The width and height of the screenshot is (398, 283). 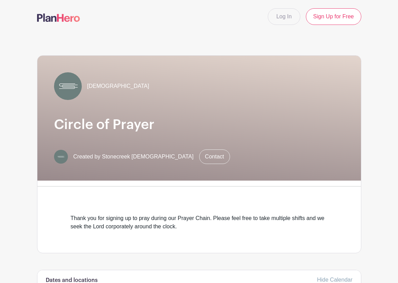 I want to click on a: Log In, so click(x=284, y=17).